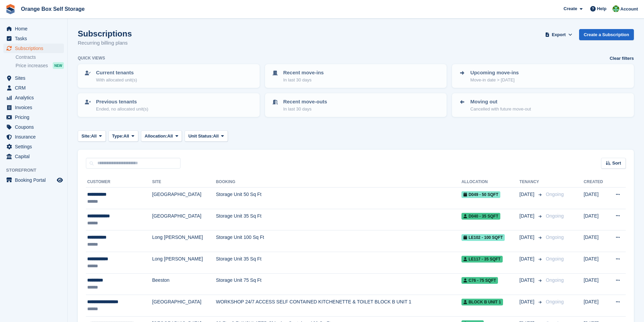 This screenshot has height=322, width=644. I want to click on span: Analytics, so click(35, 98).